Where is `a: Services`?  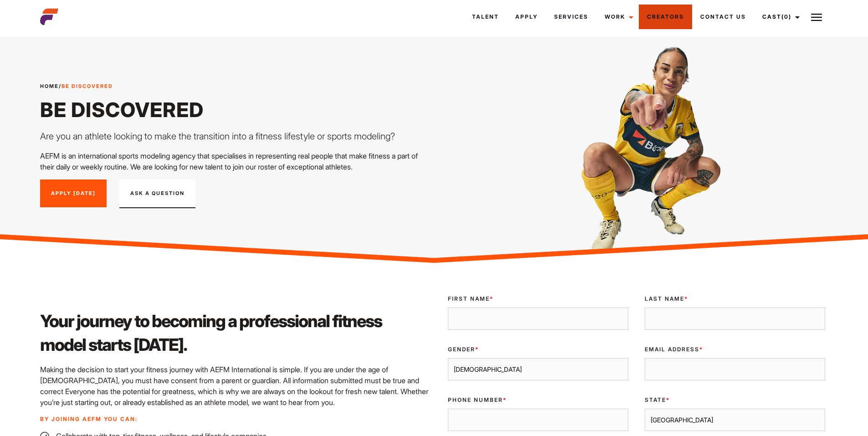
a: Services is located at coordinates (571, 17).